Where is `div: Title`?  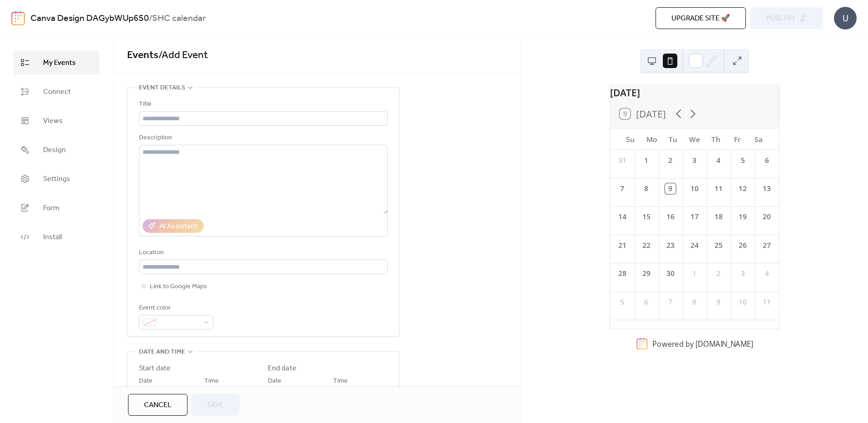
div: Title is located at coordinates (262, 104).